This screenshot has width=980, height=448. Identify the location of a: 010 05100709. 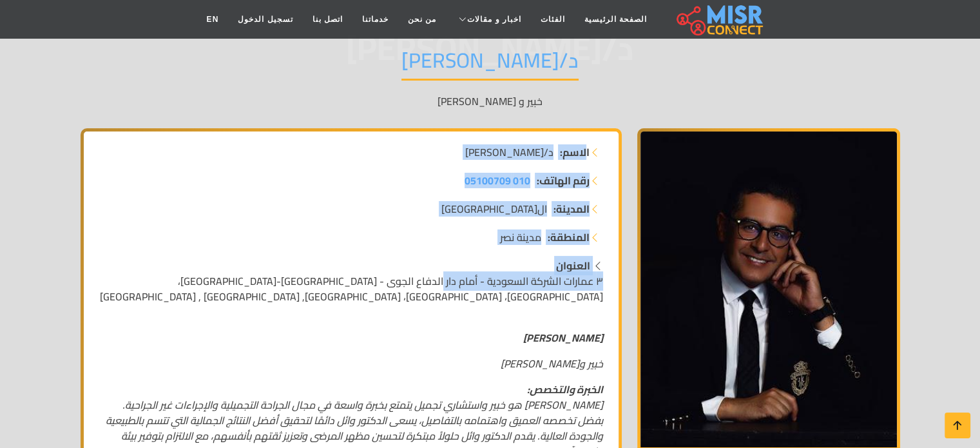
(497, 181).